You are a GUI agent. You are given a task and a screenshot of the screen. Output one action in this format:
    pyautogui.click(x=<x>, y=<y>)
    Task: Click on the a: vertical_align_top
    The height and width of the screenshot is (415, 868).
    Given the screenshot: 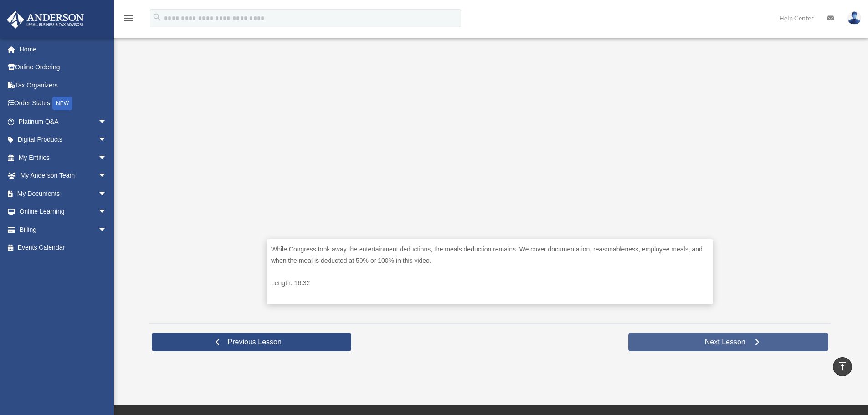 What is the action you would take?
    pyautogui.click(x=843, y=367)
    